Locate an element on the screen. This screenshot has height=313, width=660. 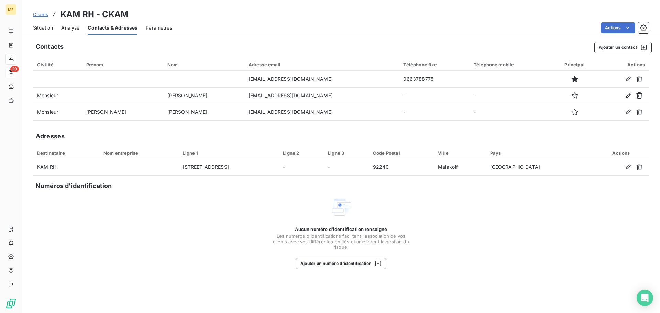
div: Nom is located at coordinates (204, 65).